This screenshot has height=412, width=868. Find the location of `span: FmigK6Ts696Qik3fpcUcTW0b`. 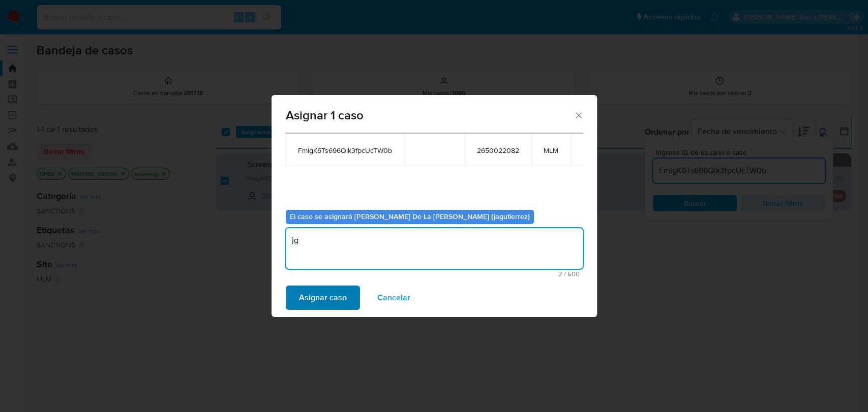

span: FmigK6Ts696Qik3fpcUcTW0b is located at coordinates (345, 150).